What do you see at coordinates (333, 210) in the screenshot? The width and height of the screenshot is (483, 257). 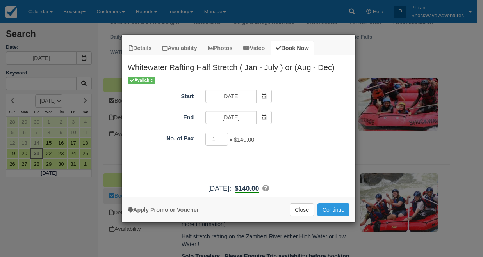 I see `button: Add to Booking` at bounding box center [333, 210].